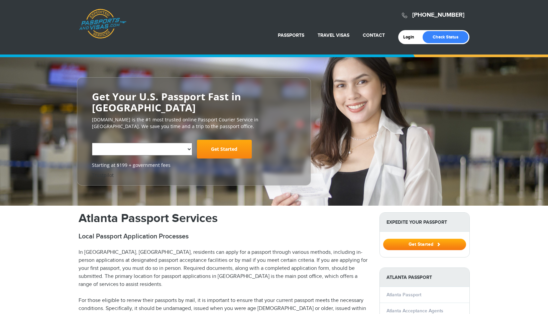 The image size is (548, 314). Describe the element at coordinates (333, 35) in the screenshot. I see `a: Travel Visas` at that location.